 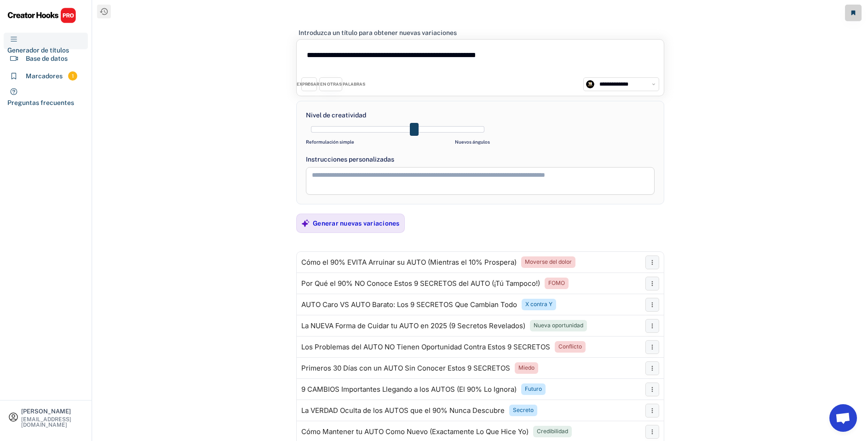 What do you see at coordinates (472, 142) in the screenshot?
I see `font: Nuevos ángulos` at bounding box center [472, 142].